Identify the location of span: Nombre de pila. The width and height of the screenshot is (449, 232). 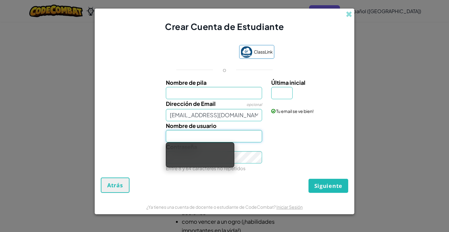
(186, 82).